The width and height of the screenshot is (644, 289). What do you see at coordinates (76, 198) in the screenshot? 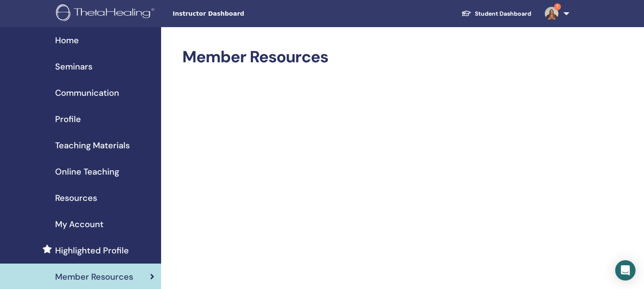
I see `span: Resources` at bounding box center [76, 198].